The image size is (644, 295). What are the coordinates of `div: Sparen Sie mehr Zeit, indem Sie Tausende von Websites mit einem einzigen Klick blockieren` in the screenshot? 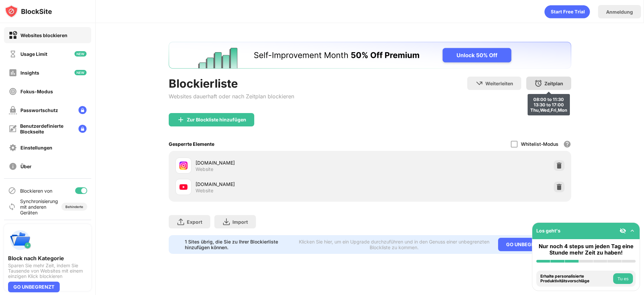 It's located at (47, 271).